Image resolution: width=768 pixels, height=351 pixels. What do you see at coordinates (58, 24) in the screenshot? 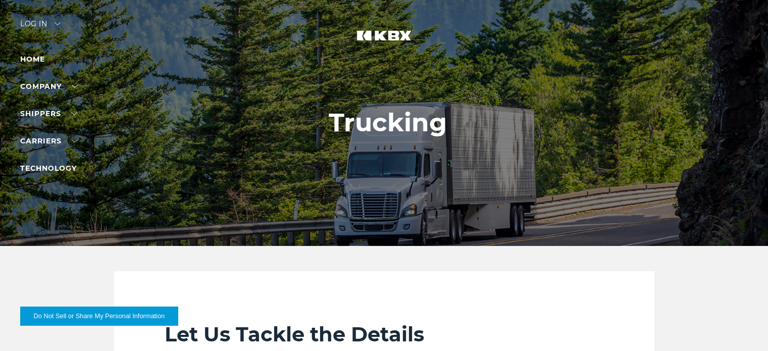
I see `img: arrow` at bounding box center [58, 24].